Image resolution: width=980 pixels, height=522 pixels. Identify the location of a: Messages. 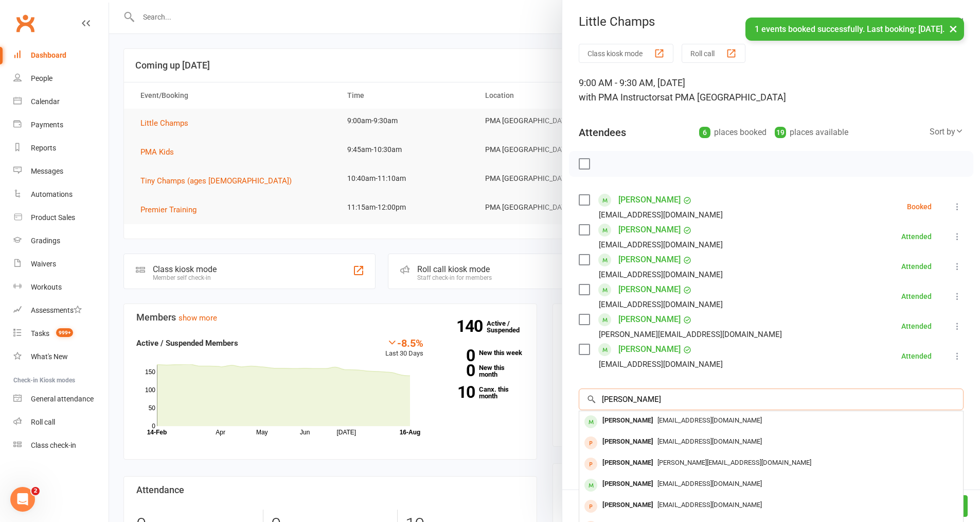
(61, 171).